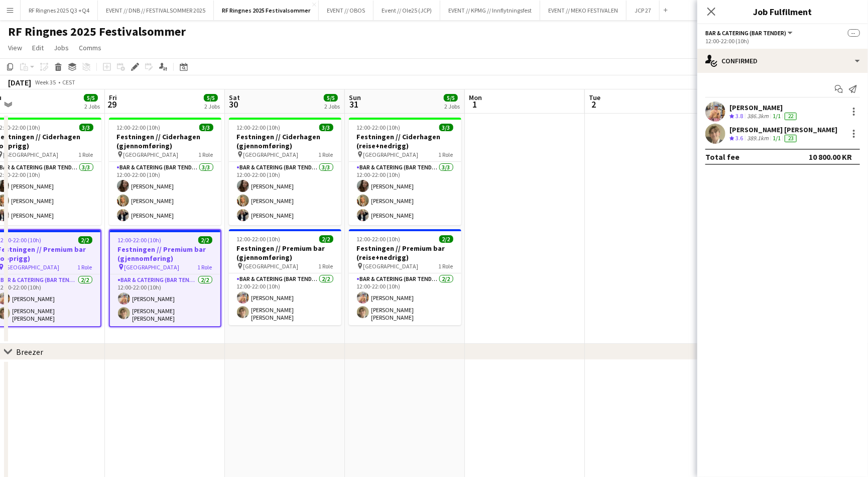  I want to click on button: EVENT // DNB // FESTIVALSOMMER 2025, so click(156, 10).